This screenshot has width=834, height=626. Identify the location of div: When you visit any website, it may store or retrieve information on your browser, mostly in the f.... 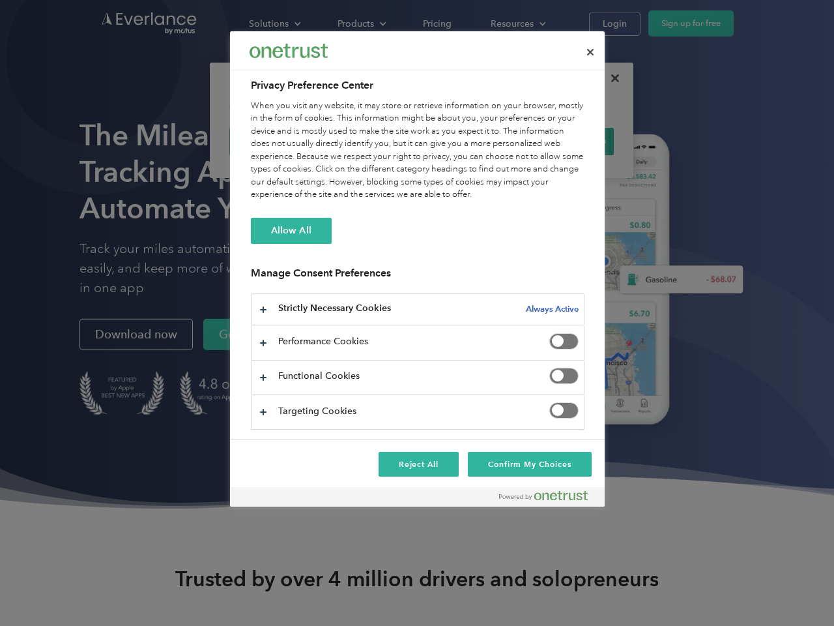
(418, 151).